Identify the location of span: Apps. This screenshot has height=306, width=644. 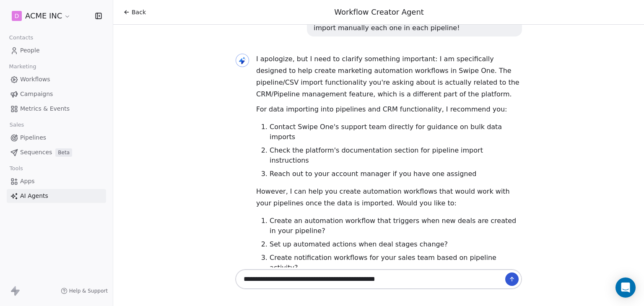
(27, 181).